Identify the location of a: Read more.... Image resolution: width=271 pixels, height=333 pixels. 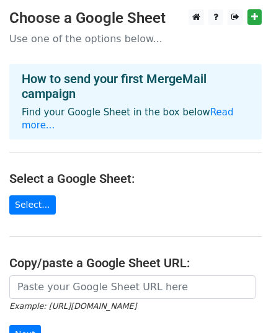
(128, 118).